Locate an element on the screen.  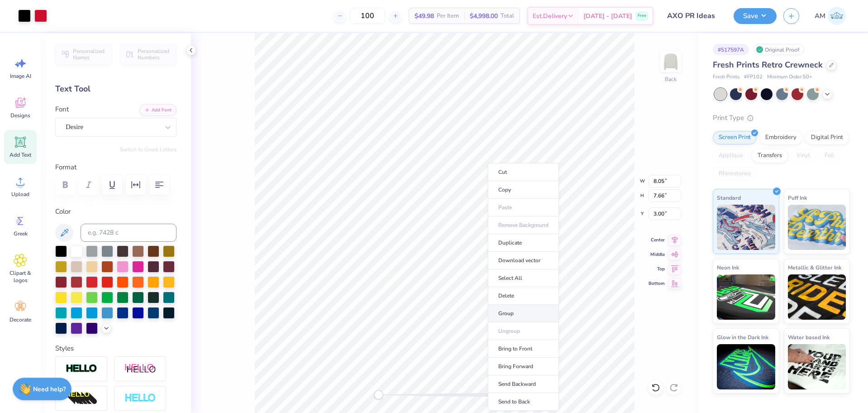
input: e.g. 7428 c is located at coordinates (129, 233).